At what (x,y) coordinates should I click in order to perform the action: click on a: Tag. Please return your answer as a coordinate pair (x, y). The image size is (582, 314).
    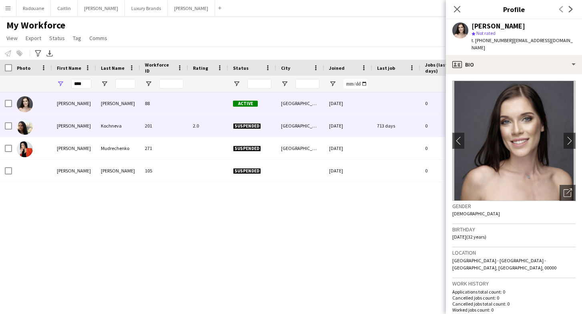
    Looking at the image, I should click on (77, 38).